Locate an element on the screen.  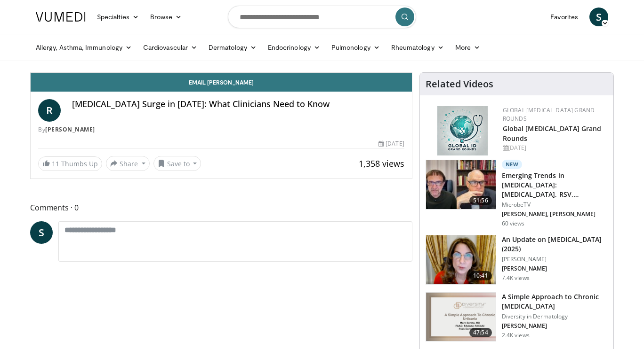
span: R is located at coordinates (49, 111).